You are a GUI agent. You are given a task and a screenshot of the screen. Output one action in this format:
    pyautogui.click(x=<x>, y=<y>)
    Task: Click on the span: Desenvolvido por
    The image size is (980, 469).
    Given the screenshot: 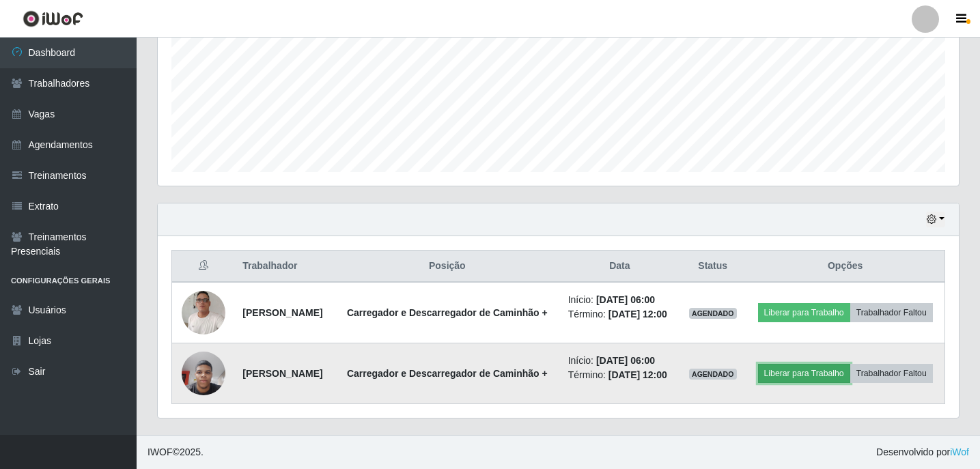 What is the action you would take?
    pyautogui.click(x=923, y=452)
    